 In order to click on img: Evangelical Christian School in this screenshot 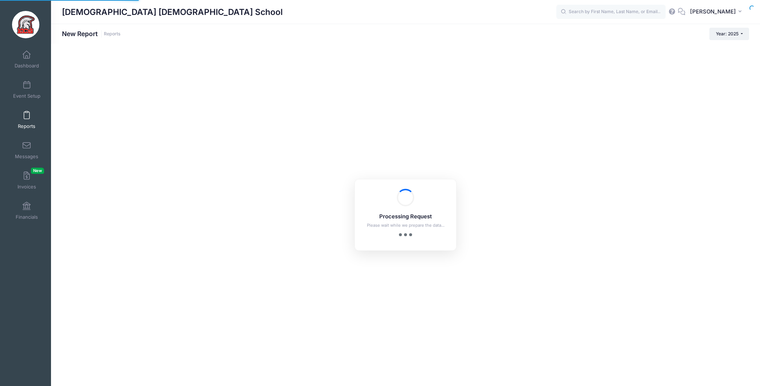, I will do `click(26, 24)`.